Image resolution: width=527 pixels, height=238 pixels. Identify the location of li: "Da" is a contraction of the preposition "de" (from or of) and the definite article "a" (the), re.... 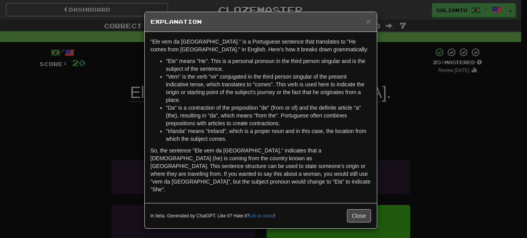
(269, 115).